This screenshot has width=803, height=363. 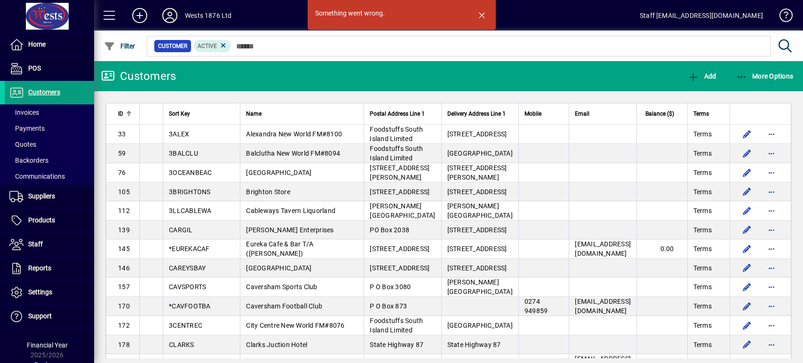 I want to click on span: Support, so click(x=40, y=316).